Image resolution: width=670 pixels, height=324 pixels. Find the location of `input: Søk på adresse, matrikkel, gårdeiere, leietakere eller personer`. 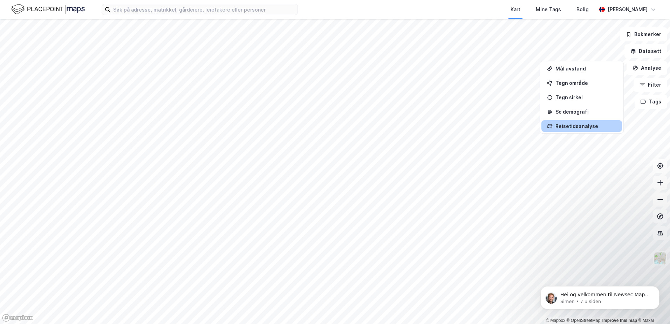

input: Søk på adresse, matrikkel, gårdeiere, leietakere eller personer is located at coordinates (204, 9).